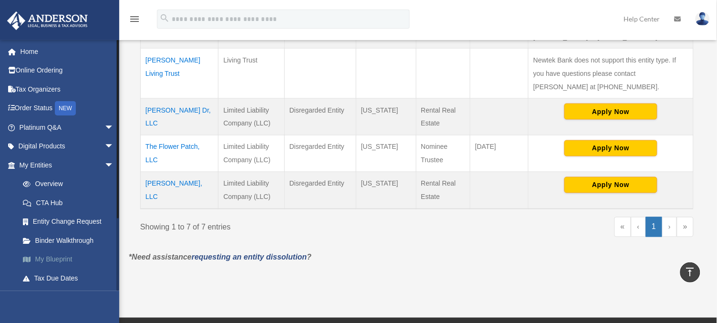  Describe the element at coordinates (67, 71) in the screenshot. I see `a: Online Ordering` at that location.